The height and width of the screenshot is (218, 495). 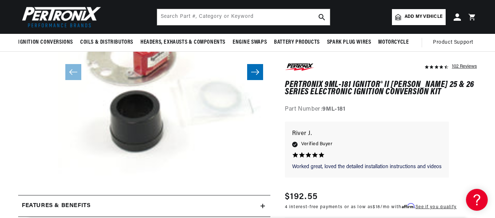 What do you see at coordinates (349, 42) in the screenshot?
I see `span: Spark Plug Wires` at bounding box center [349, 42].